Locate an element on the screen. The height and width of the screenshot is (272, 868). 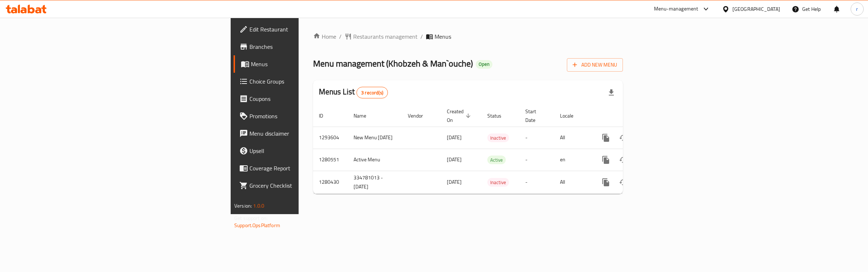
span: Menu disclaimer is located at coordinates (309, 134).